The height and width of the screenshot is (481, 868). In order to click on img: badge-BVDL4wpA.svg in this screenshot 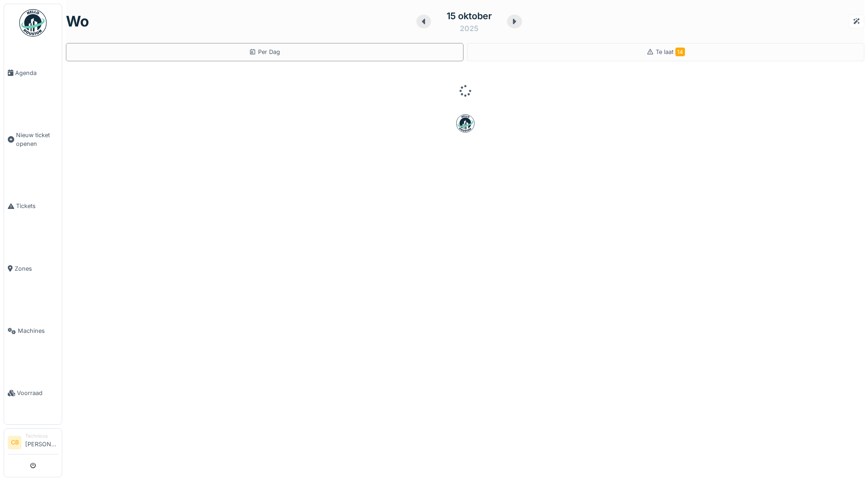, I will do `click(465, 123)`.